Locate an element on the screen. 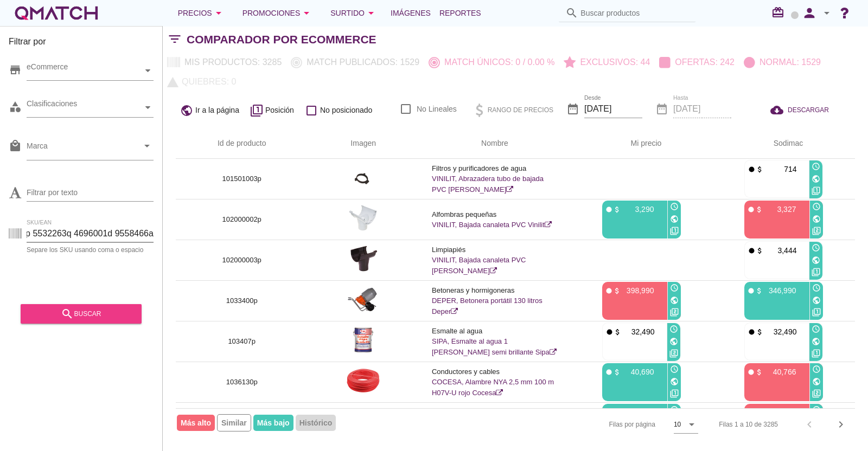 This screenshot has width=868, height=451. p: Limpiapiés is located at coordinates (495, 250).